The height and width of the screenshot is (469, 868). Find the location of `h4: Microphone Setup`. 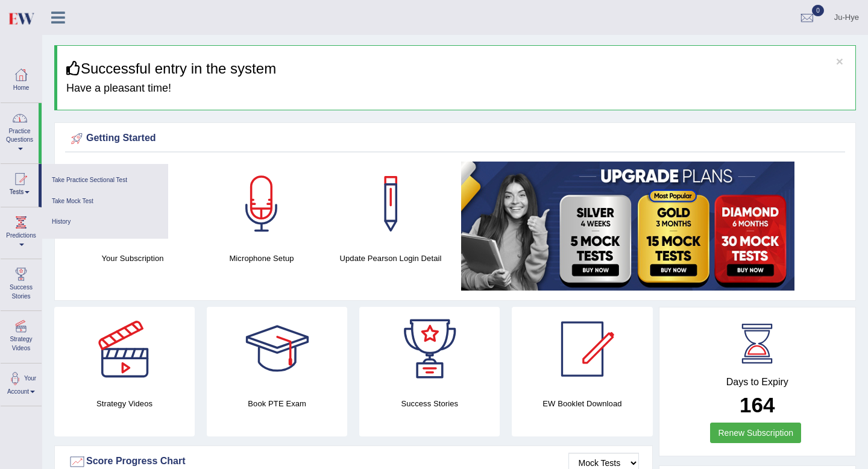

h4: Microphone Setup is located at coordinates (261, 258).